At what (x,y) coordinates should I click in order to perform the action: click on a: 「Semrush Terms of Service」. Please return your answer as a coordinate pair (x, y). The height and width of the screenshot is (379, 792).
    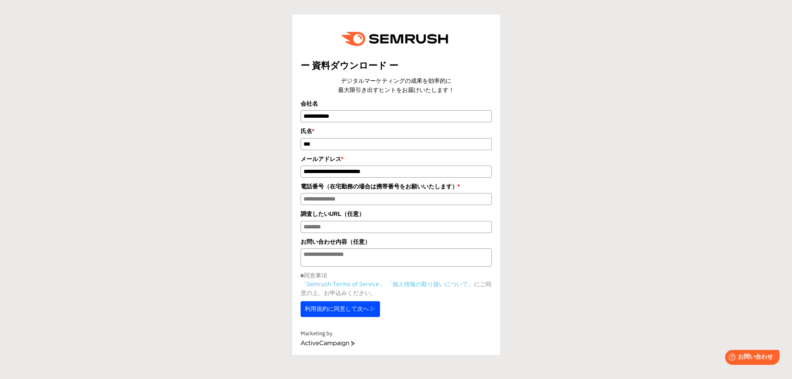
    Looking at the image, I should click on (342, 283).